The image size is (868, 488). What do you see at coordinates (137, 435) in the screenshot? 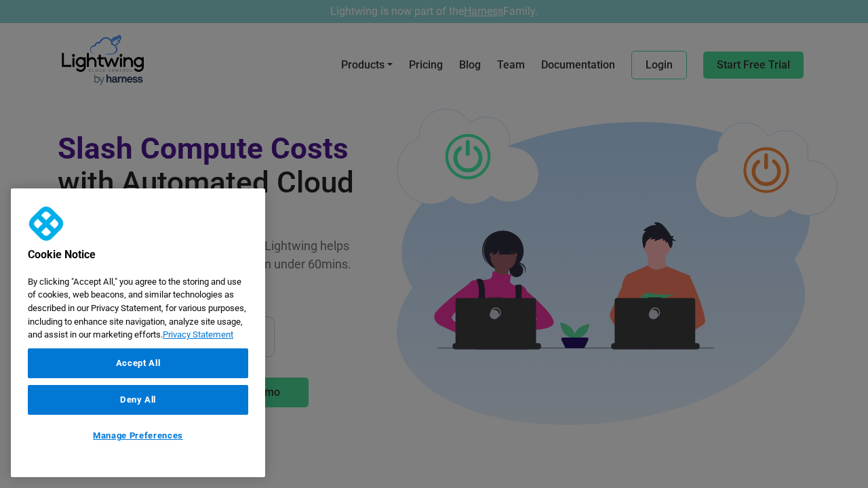
I see `button: Manage Preferences` at bounding box center [137, 435].